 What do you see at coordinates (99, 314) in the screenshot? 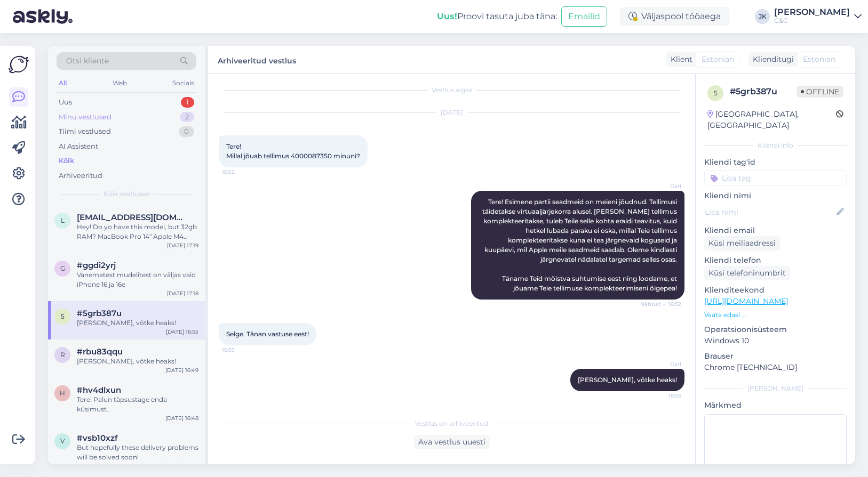
I see `span: #5grb387u` at bounding box center [99, 314].